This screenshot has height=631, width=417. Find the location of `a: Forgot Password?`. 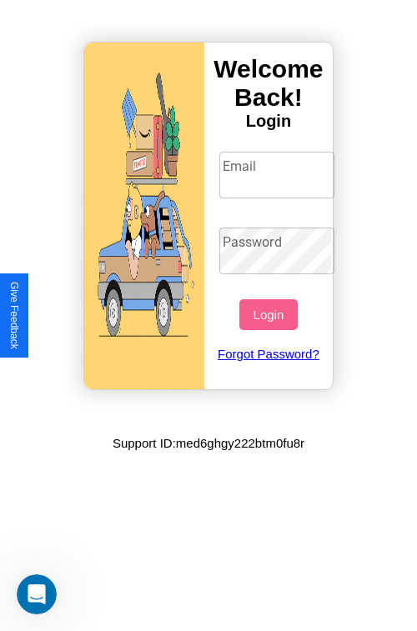

a: Forgot Password? is located at coordinates (268, 353).